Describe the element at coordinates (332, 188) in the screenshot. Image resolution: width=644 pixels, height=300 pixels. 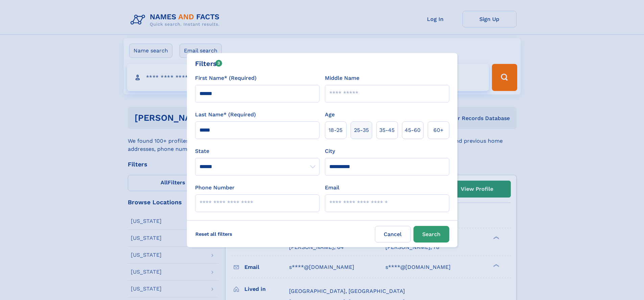
I see `label: Email` at that location.